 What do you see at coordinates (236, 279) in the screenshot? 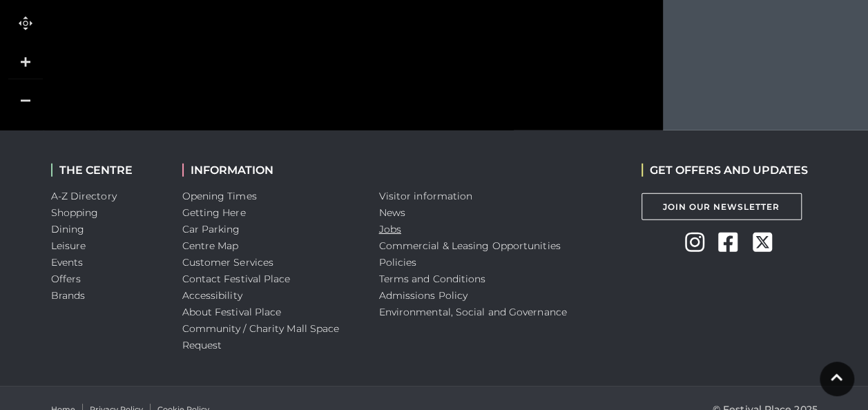
I see `a: Contact Festival Place` at bounding box center [236, 279].